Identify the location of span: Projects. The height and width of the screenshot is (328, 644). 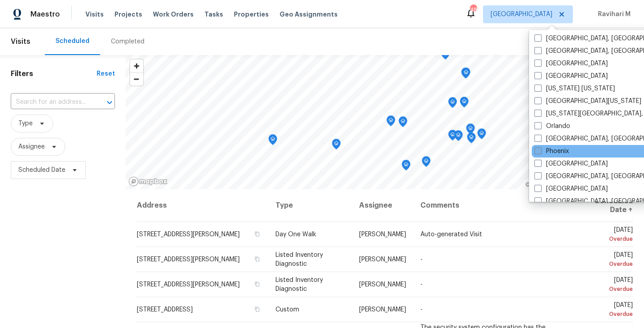
(128, 14).